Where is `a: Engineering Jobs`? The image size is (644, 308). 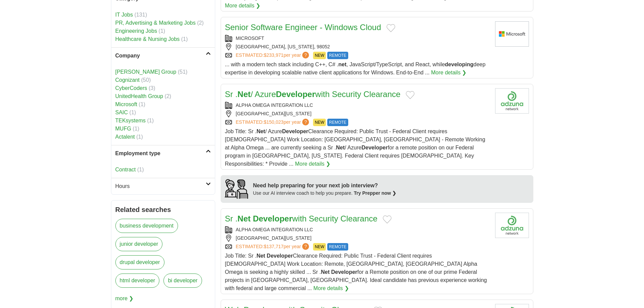
a: Engineering Jobs is located at coordinates (136, 31).